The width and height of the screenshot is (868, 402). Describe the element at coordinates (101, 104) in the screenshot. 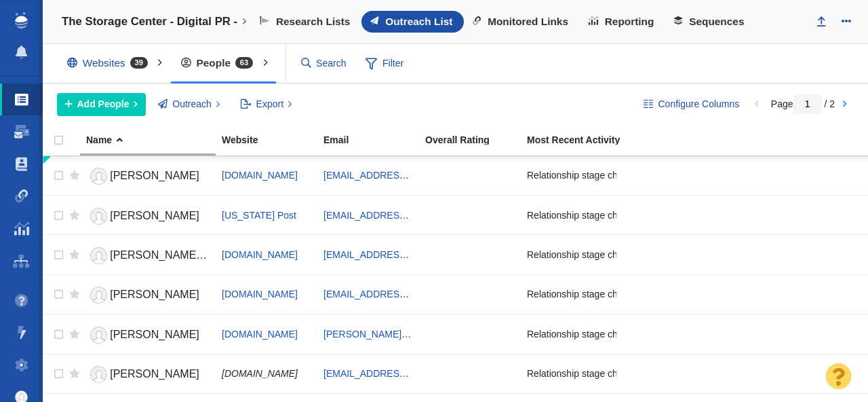

I see `button: Add People` at that location.